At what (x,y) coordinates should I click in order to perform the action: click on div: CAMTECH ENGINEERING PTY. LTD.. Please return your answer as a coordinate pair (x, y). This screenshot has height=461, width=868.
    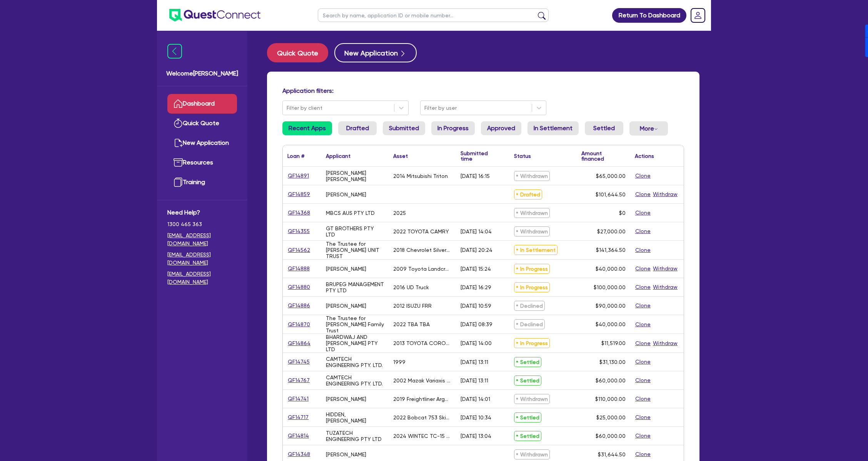
    Looking at the image, I should click on (355, 380).